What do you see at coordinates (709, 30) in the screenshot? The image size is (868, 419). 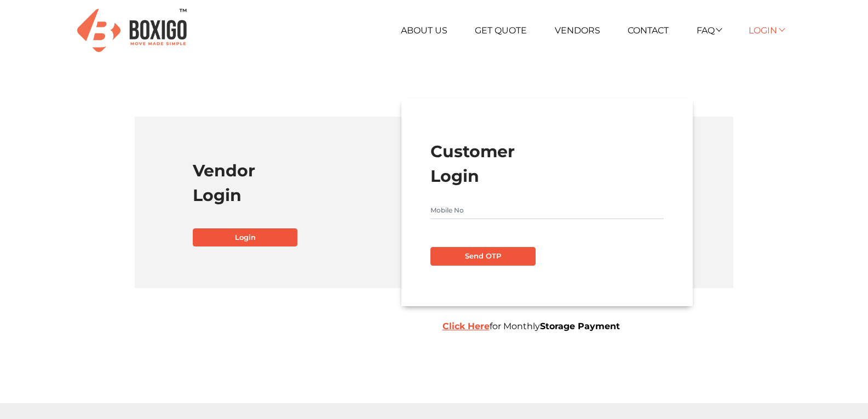 I see `a: FAQ` at bounding box center [709, 30].